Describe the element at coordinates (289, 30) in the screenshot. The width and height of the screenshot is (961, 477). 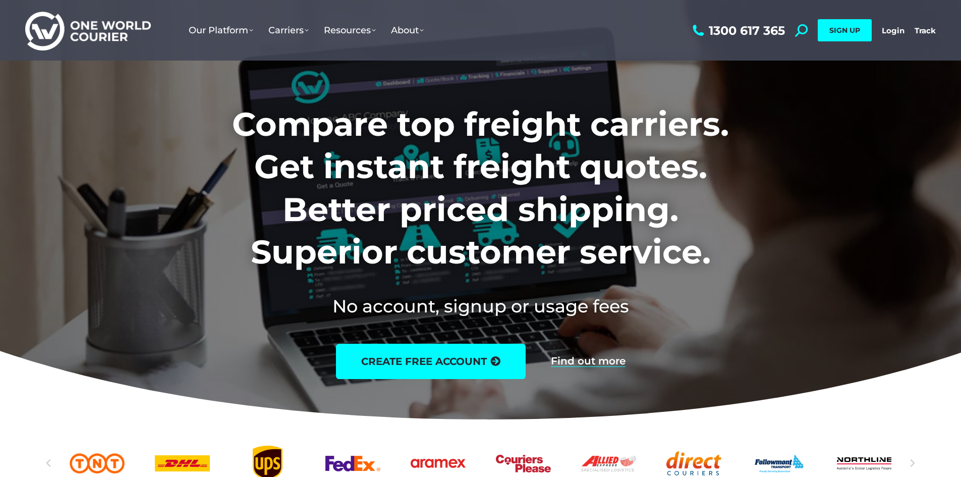
I see `span: Carriers` at that location.